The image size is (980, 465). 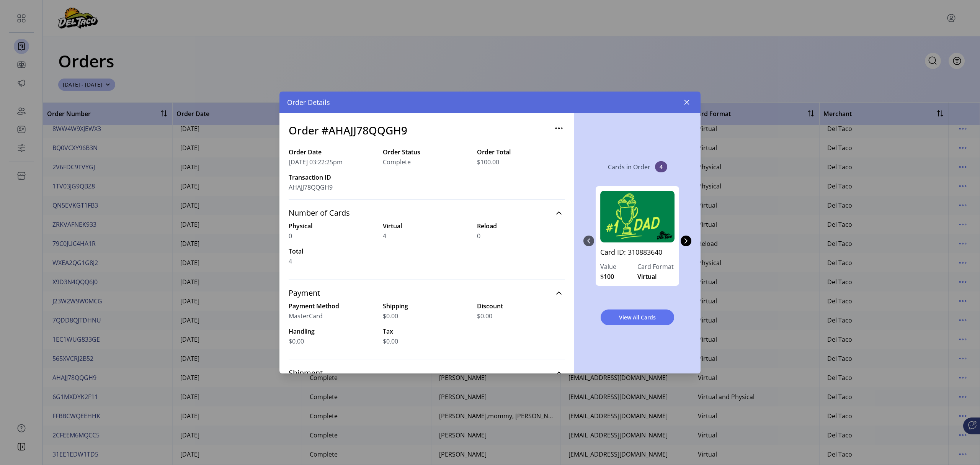 What do you see at coordinates (427, 152) in the screenshot?
I see `label: Order Status` at bounding box center [427, 152].